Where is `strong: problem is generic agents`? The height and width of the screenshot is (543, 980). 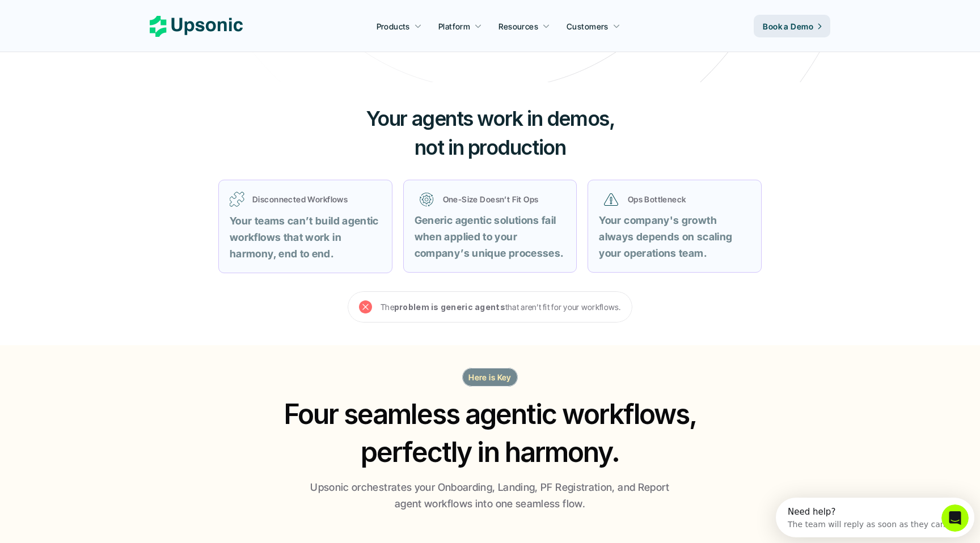 strong: problem is generic agents is located at coordinates (450, 307).